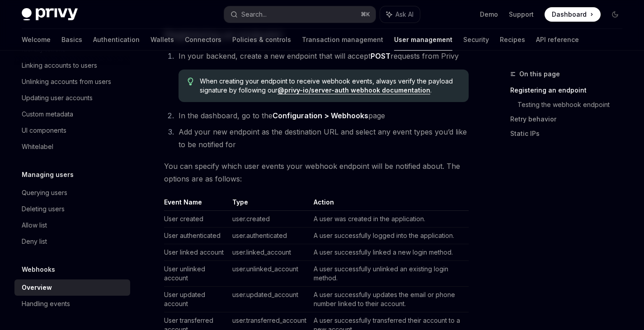 The width and height of the screenshot is (644, 330). What do you see at coordinates (72, 98) in the screenshot?
I see `a: Updating user accounts` at bounding box center [72, 98].